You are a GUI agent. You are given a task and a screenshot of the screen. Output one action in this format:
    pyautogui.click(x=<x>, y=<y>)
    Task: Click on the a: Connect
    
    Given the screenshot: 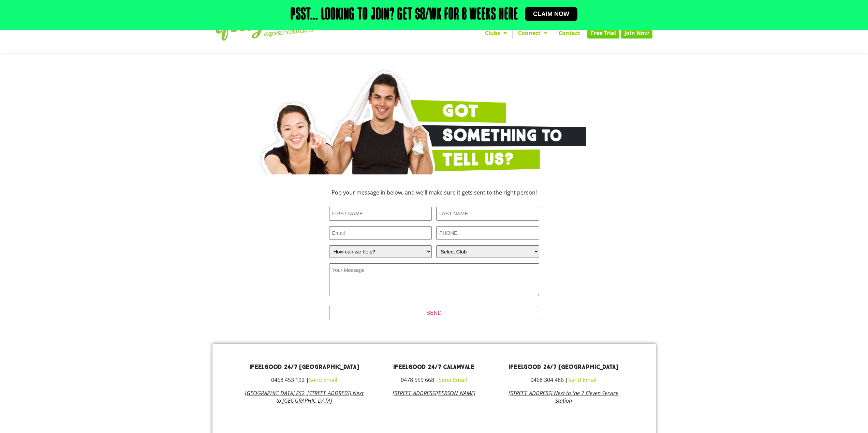 What is the action you would take?
    pyautogui.click(x=533, y=33)
    